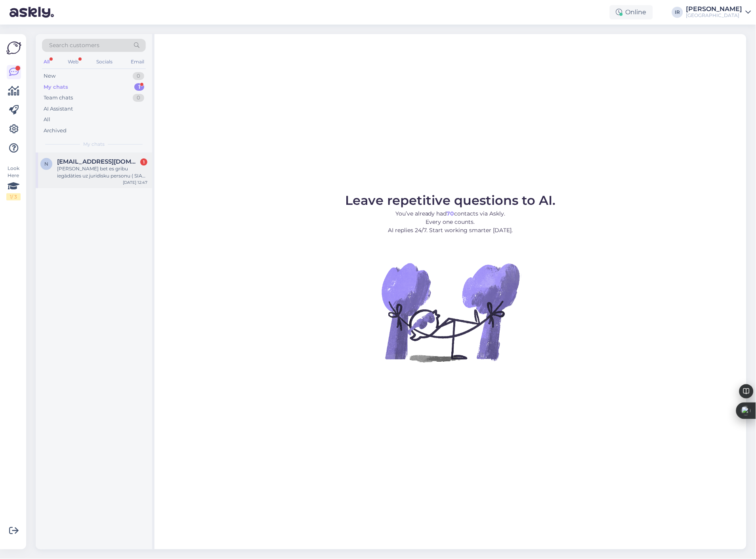 Image resolution: width=756 pixels, height=559 pixels. Describe the element at coordinates (73, 62) in the screenshot. I see `div: Web` at that location.